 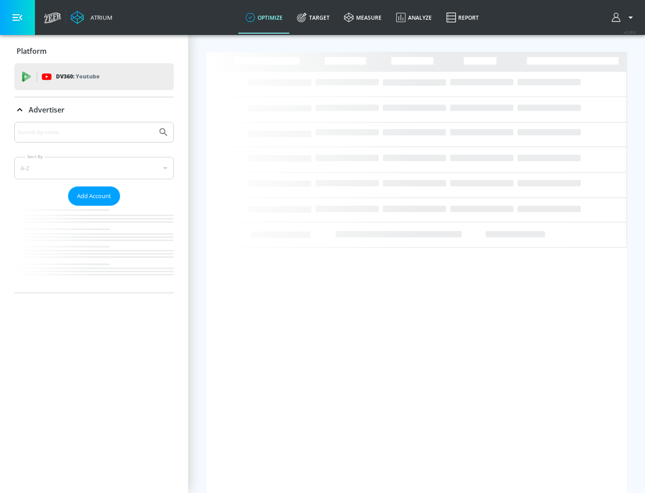 I want to click on p: Advertiser, so click(x=47, y=110).